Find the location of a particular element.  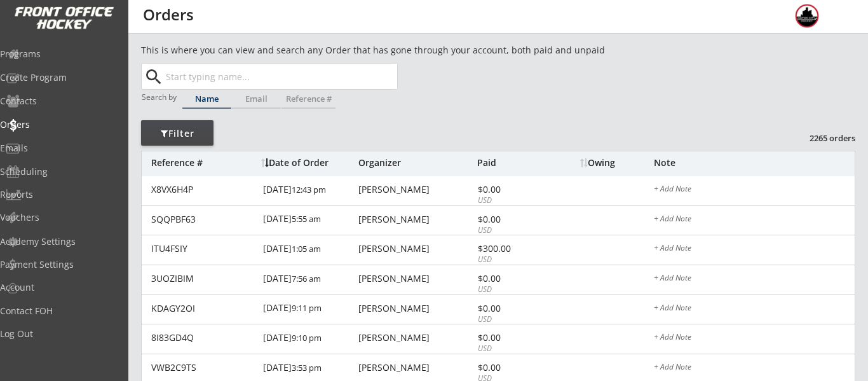

div: 8I83GD4Q is located at coordinates (203, 337).